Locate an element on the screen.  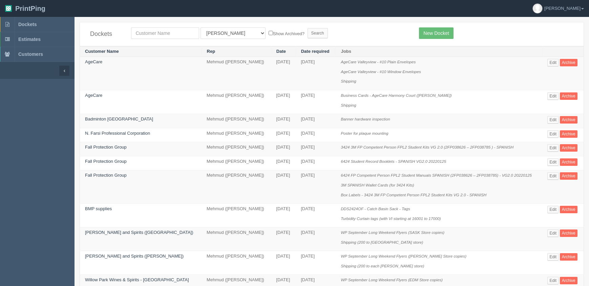
a: New Docket is located at coordinates (436, 33).